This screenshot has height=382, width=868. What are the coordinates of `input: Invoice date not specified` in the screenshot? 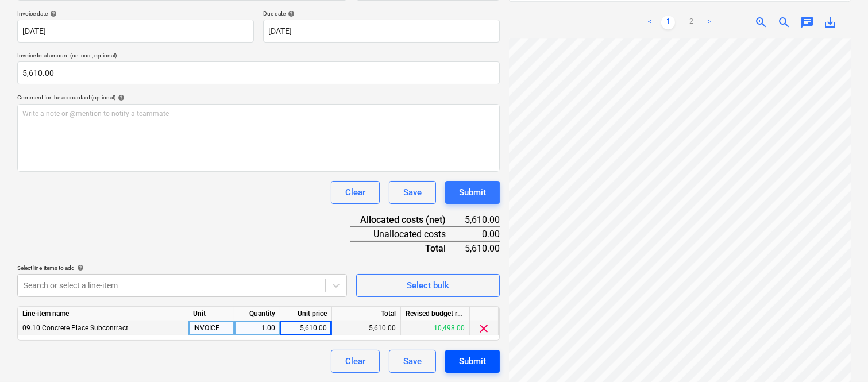 It's located at (136, 31).